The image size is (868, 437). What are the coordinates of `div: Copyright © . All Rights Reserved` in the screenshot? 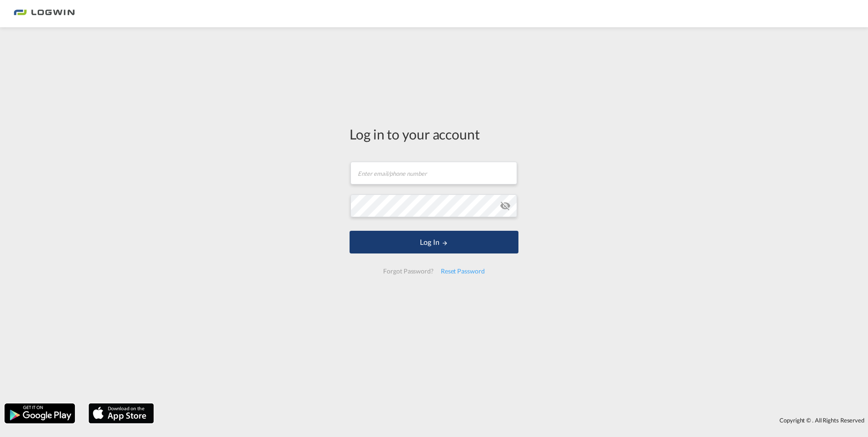 It's located at (513, 420).